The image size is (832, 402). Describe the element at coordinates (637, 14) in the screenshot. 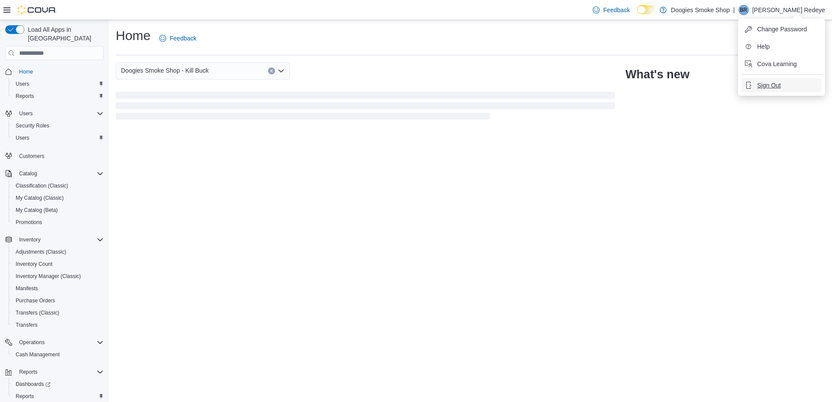

I see `span: Dark Mode` at that location.